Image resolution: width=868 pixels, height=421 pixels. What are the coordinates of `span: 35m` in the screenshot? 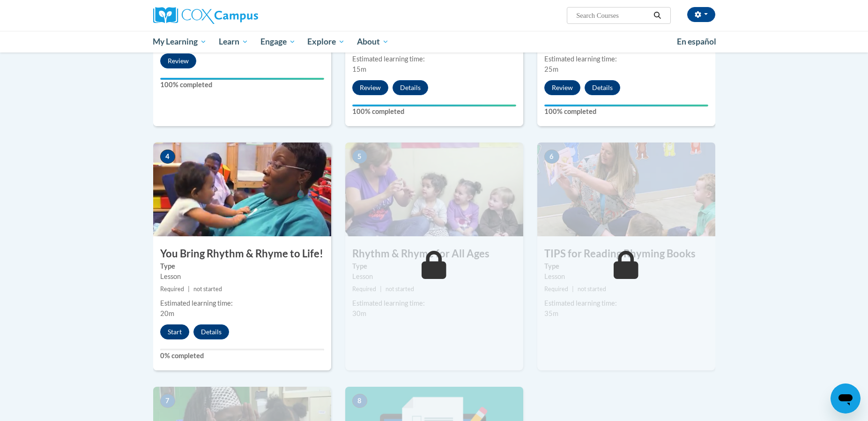 It's located at (552, 313).